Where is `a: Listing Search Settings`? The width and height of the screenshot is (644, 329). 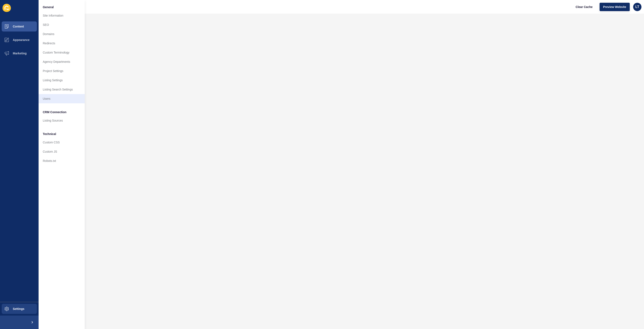 a: Listing Search Settings is located at coordinates (62, 90).